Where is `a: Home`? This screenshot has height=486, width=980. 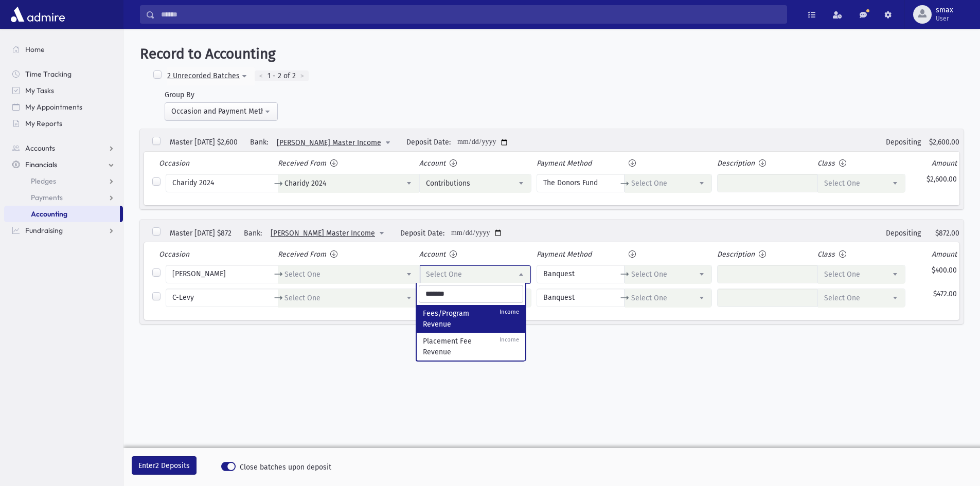 a: Home is located at coordinates (63, 50).